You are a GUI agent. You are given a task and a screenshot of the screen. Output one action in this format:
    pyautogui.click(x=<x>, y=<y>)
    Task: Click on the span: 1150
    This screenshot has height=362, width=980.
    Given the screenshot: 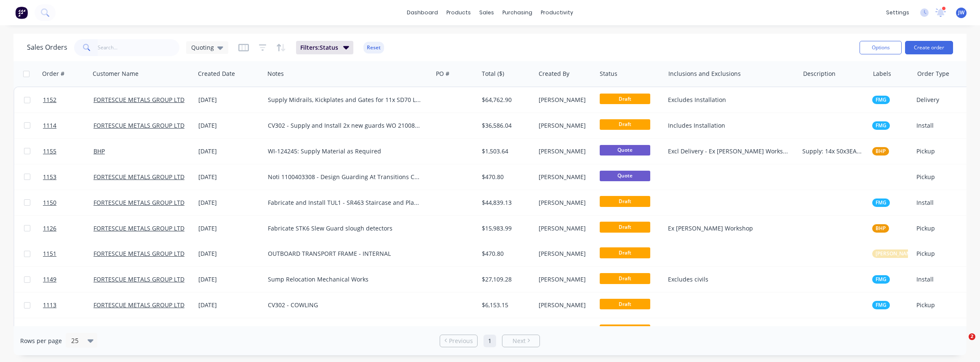 What is the action you would take?
    pyautogui.click(x=50, y=202)
    